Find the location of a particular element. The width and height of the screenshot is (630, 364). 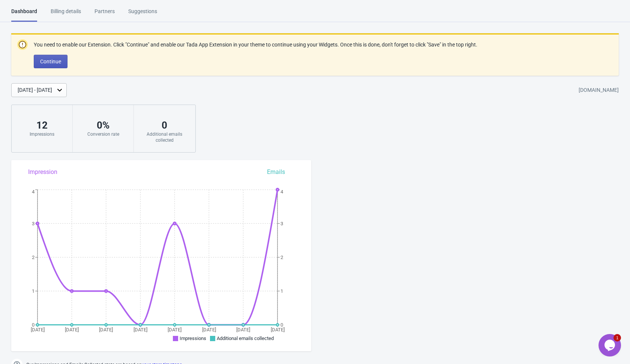

div: Impressions is located at coordinates (42, 134).